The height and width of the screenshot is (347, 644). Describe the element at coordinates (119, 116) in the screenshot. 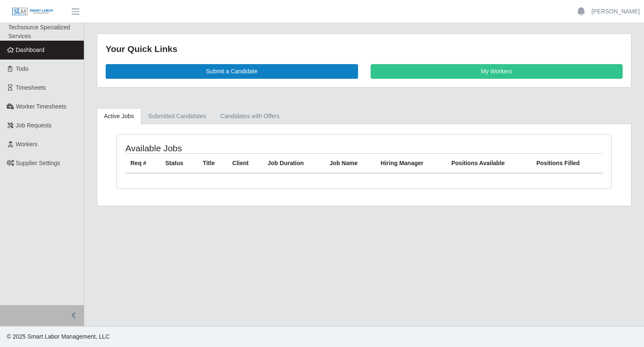

I see `a: Active Jobs` at that location.